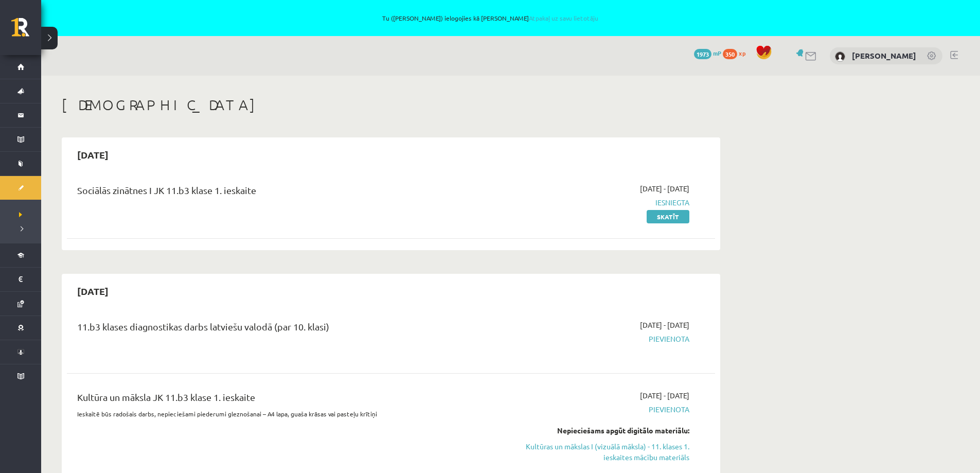 Image resolution: width=980 pixels, height=473 pixels. I want to click on p: Ieskaitē būs radošais darbs, nepieciešami piederumi gleznošanai – A4 lapa, guaša krāsas vai paste..., so click(279, 414).